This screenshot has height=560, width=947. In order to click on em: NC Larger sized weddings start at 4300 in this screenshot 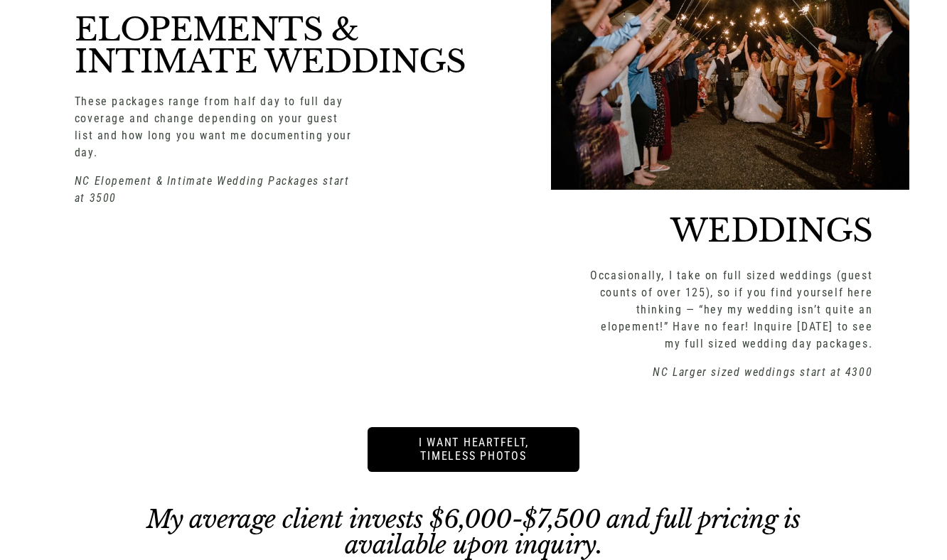, I will do `click(762, 371)`.